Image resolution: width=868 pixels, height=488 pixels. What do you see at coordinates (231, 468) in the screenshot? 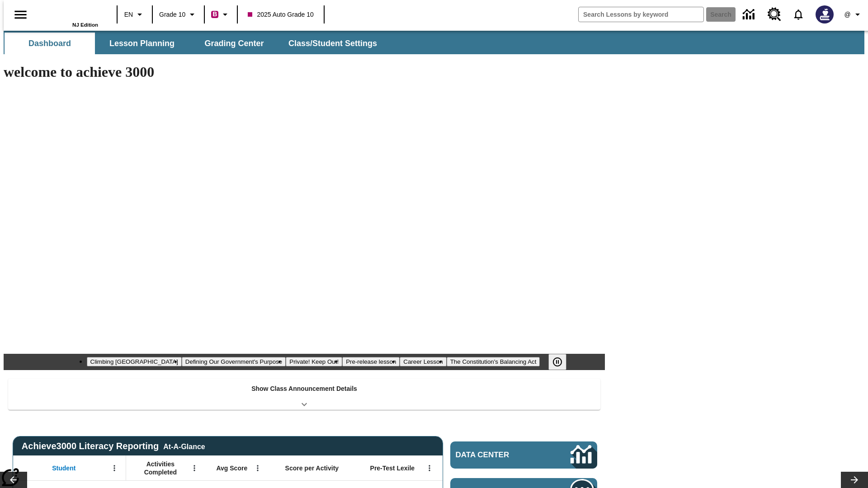
I see `span: Avg Score` at bounding box center [231, 468].